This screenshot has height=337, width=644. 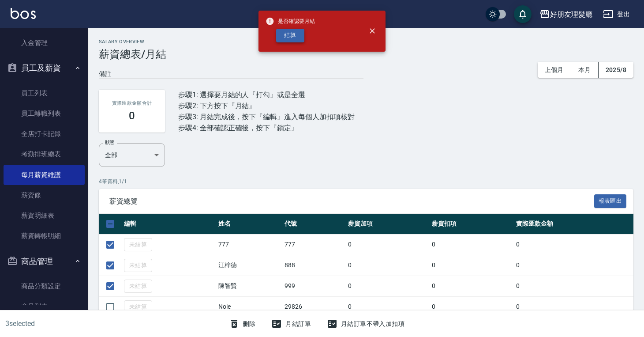 I want to click on h2: Salary Overview, so click(x=366, y=42).